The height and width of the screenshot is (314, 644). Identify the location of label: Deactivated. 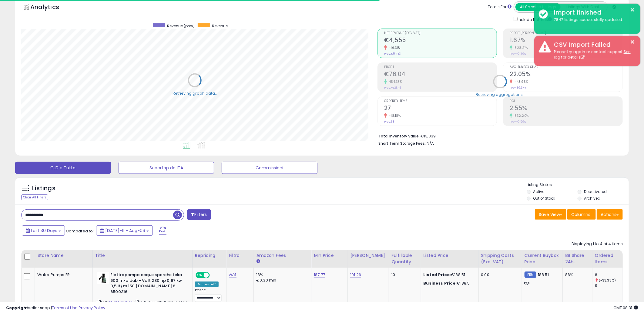
(595, 191).